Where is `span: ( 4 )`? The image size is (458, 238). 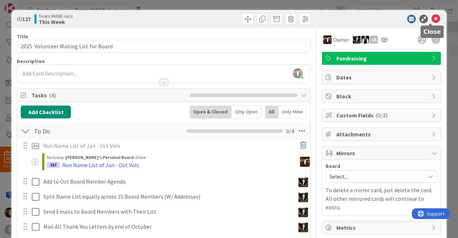
span: ( 4 ) is located at coordinates (52, 95).